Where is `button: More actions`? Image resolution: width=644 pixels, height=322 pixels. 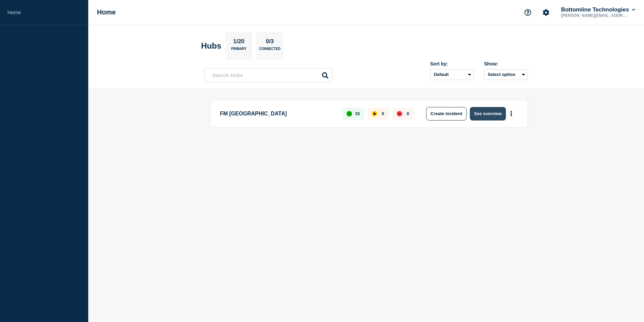 button: More actions is located at coordinates (511, 113).